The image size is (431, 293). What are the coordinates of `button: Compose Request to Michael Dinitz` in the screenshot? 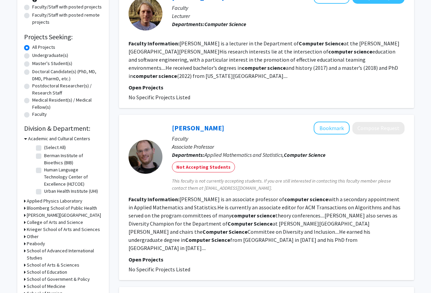 It's located at (379, 128).